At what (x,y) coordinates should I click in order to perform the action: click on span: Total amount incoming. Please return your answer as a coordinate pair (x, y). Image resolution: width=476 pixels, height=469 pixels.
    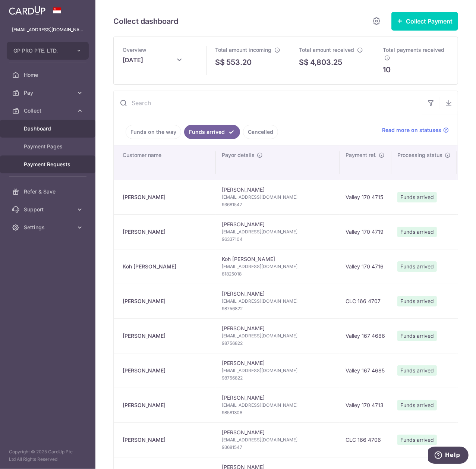
    Looking at the image, I should click on (243, 49).